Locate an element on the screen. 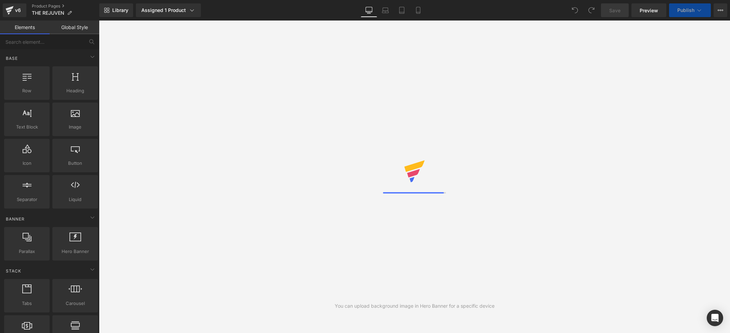 The width and height of the screenshot is (730, 333). span: Parallax is located at coordinates (27, 251).